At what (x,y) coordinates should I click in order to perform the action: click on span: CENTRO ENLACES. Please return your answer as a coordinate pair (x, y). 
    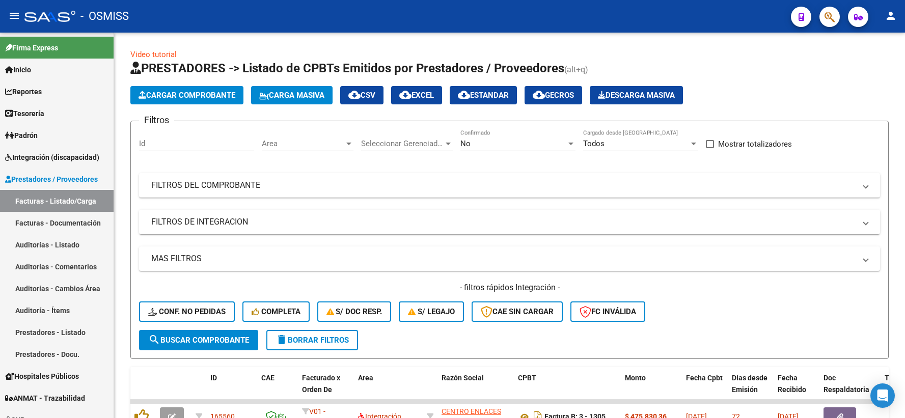
    Looking at the image, I should click on (471, 411).